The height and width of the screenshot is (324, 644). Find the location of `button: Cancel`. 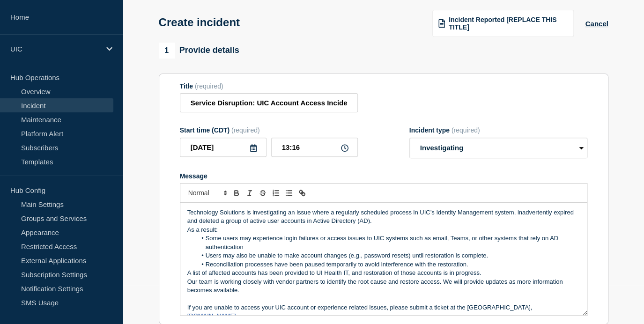

button: Cancel is located at coordinates (596, 24).